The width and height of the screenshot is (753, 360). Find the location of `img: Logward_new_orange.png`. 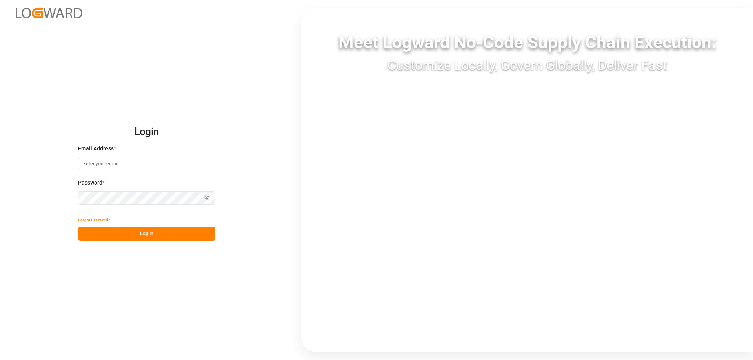

img: Logward_new_orange.png is located at coordinates (49, 13).